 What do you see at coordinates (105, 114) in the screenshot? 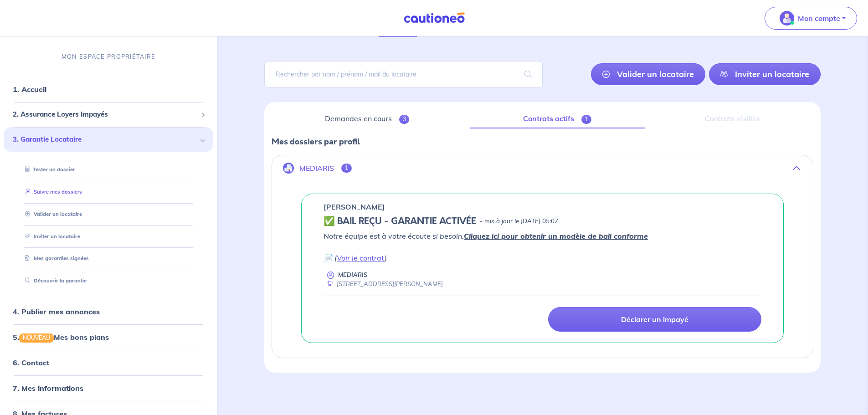
I see `span: 2. Assurance Loyers Impayés` at bounding box center [105, 114].